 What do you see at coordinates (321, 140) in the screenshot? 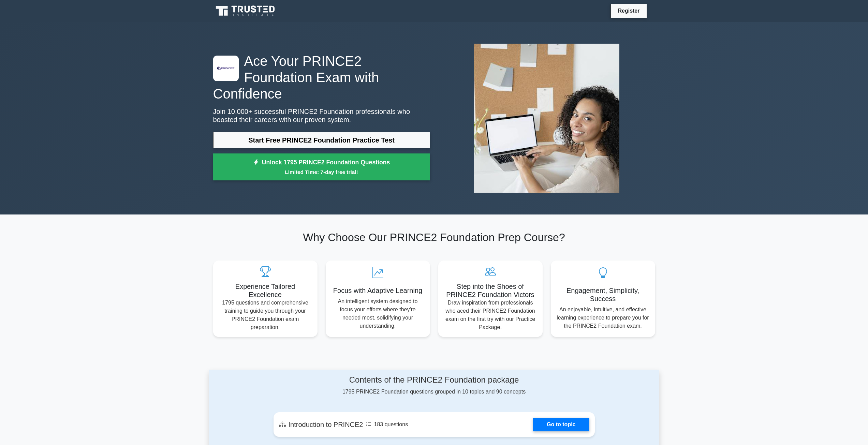
I see `a: Start Free PRINCE2 Foundation Practice Test` at bounding box center [321, 140].